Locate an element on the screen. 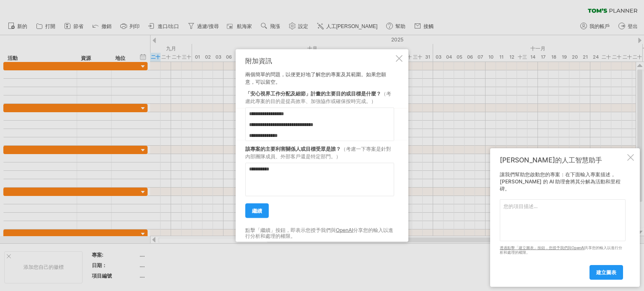  font: 分享您的輸入以進行分析和處理的權限。 is located at coordinates (319, 233).